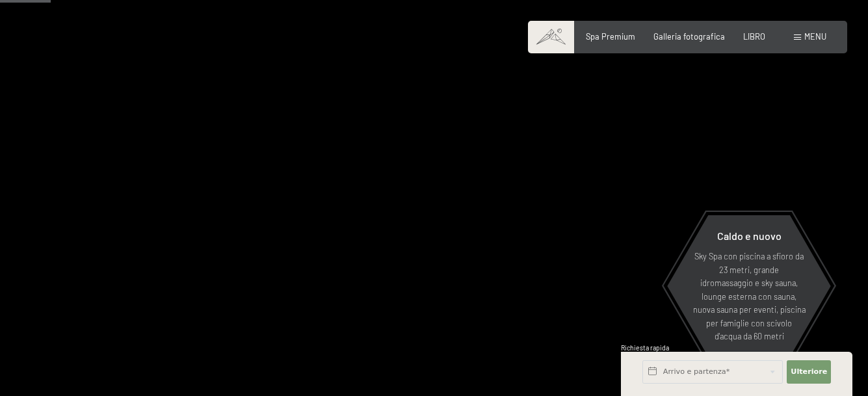  I want to click on a: LIBRO, so click(755, 37).